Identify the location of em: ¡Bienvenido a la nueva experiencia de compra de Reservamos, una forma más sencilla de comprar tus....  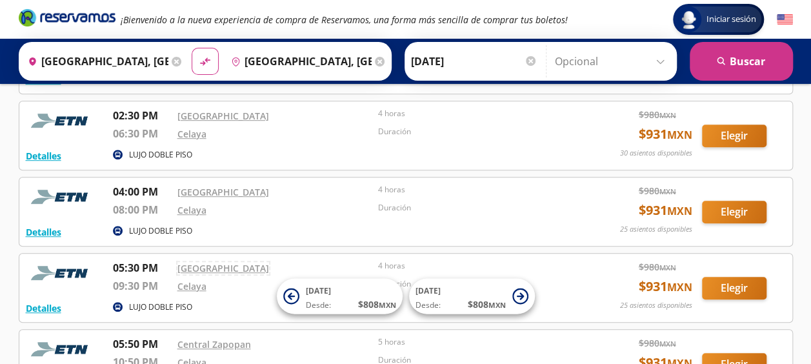
(344, 19).